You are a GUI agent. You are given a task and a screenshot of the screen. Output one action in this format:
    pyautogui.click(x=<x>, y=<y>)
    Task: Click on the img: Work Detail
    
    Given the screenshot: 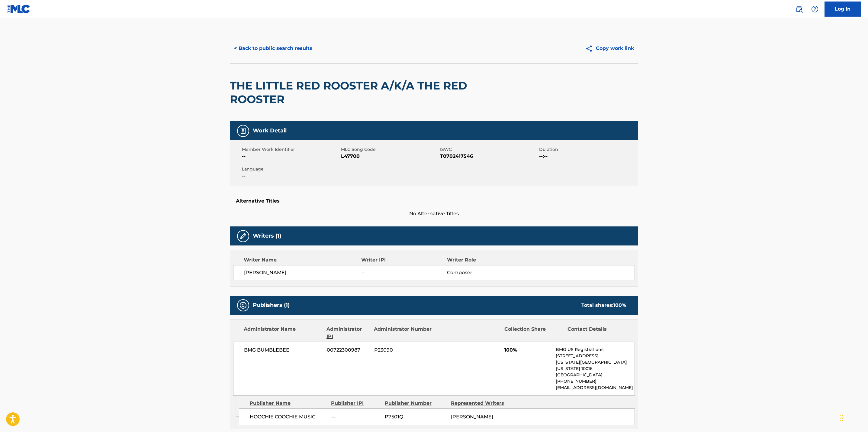 What is the action you would take?
    pyautogui.click(x=243, y=131)
    